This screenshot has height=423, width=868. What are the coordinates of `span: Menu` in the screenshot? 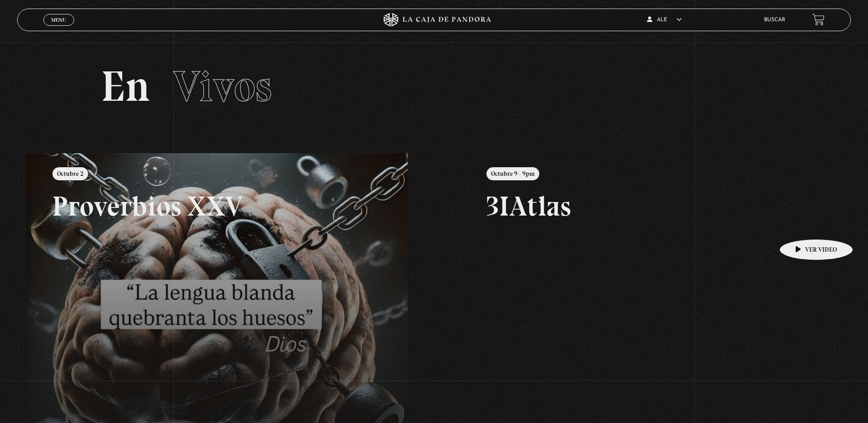 It's located at (59, 20).